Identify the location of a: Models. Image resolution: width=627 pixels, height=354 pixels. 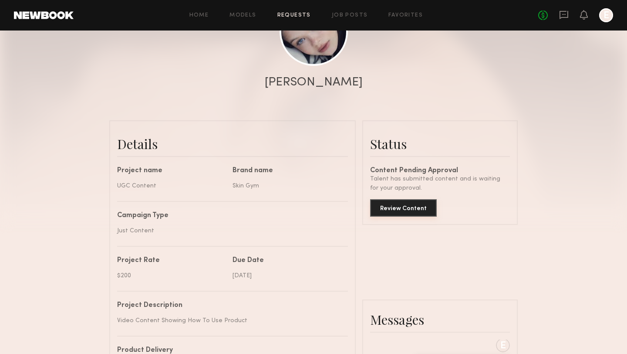
(243, 15).